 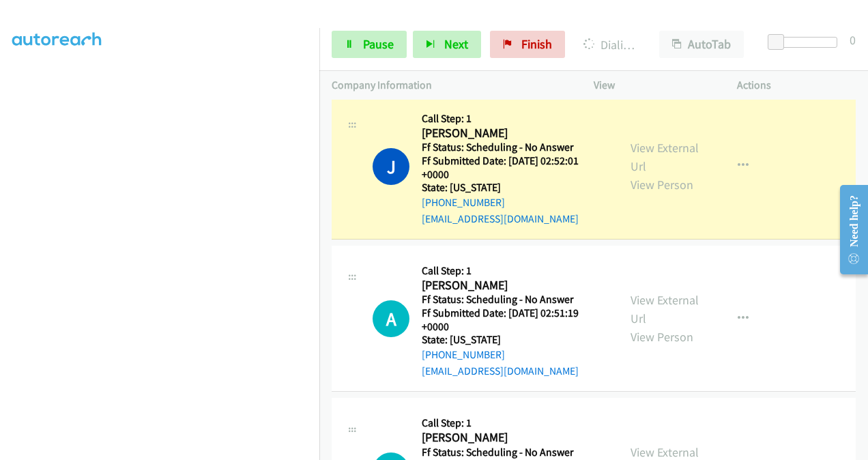 What do you see at coordinates (447, 45) in the screenshot?
I see `button: Next` at bounding box center [447, 45].